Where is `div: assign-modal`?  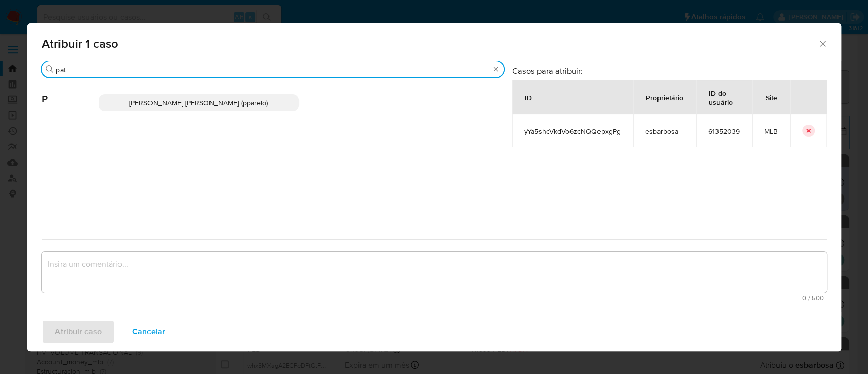
div: assign-modal is located at coordinates (434, 187).